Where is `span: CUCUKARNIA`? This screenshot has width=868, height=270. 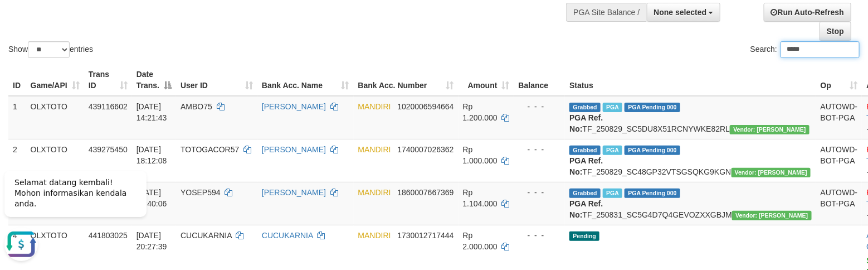 span: CUCUKARNIA is located at coordinates (206, 235).